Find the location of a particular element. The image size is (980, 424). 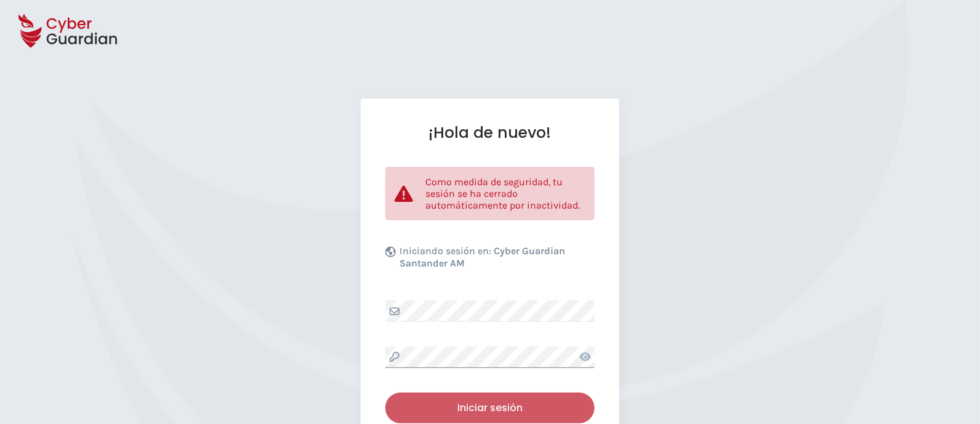

button: Iniciar sesión is located at coordinates (490, 408).